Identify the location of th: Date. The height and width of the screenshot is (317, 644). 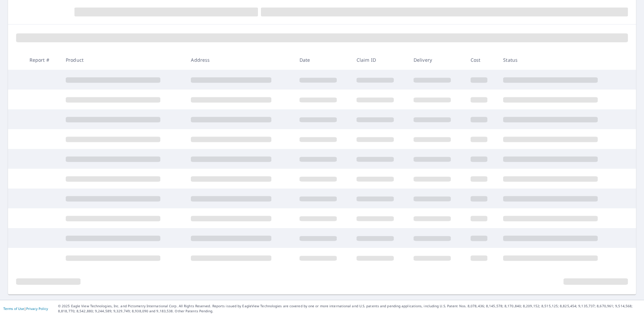
(323, 60).